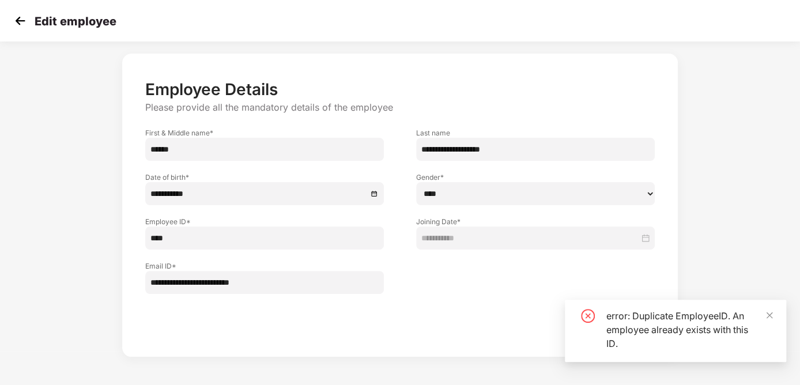 This screenshot has height=385, width=800. I want to click on label: Joining Date, so click(536, 221).